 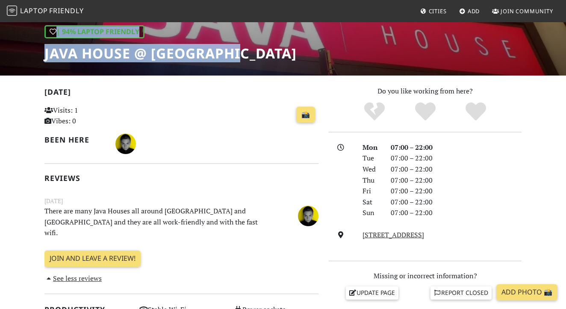 I want to click on div: No, so click(x=374, y=112).